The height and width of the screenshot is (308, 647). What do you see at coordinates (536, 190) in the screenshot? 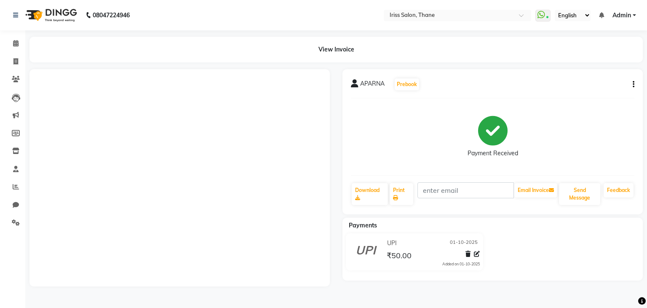
I see `button: Email Invoice` at bounding box center [536, 190].